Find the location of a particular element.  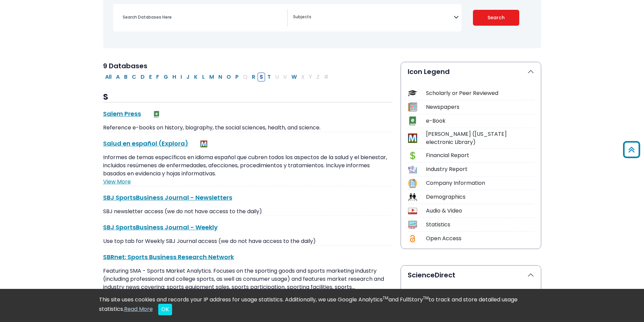

div: Financial Report is located at coordinates (480, 156).